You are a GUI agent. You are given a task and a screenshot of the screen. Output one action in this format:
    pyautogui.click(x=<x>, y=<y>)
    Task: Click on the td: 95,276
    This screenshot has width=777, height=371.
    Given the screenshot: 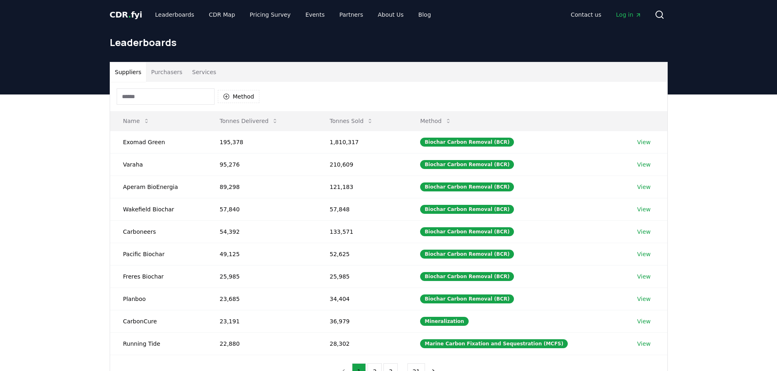 What is the action you would take?
    pyautogui.click(x=262, y=164)
    